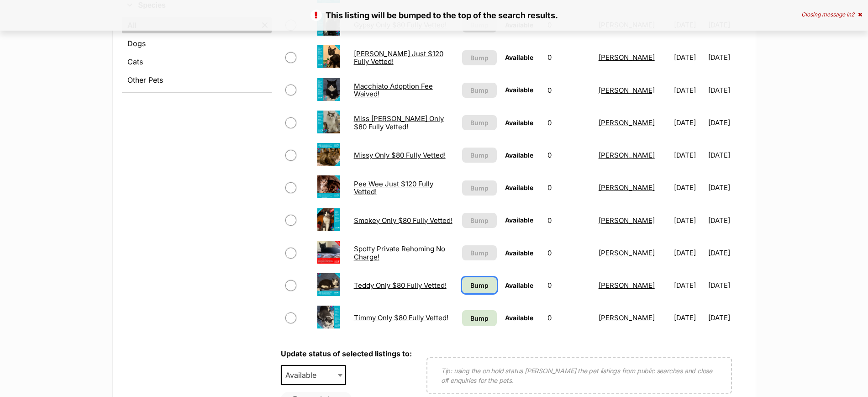 Image resolution: width=868 pixels, height=397 pixels. What do you see at coordinates (831, 15) in the screenshot?
I see `div: Closing message in` at bounding box center [831, 15].